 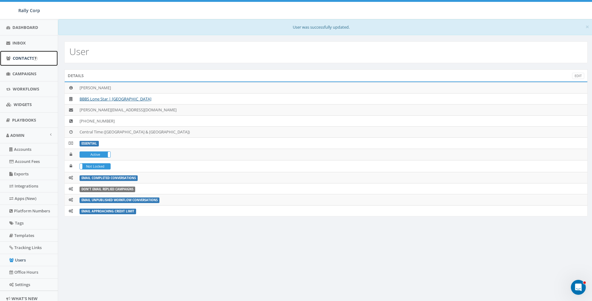 I want to click on h2: User, so click(x=79, y=51).